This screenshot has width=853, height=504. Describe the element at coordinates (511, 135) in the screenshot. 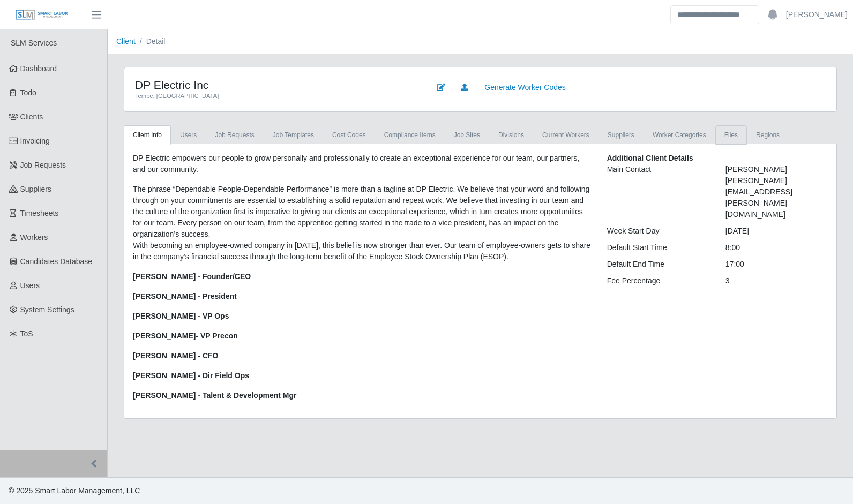

I see `a: Divisions` at that location.